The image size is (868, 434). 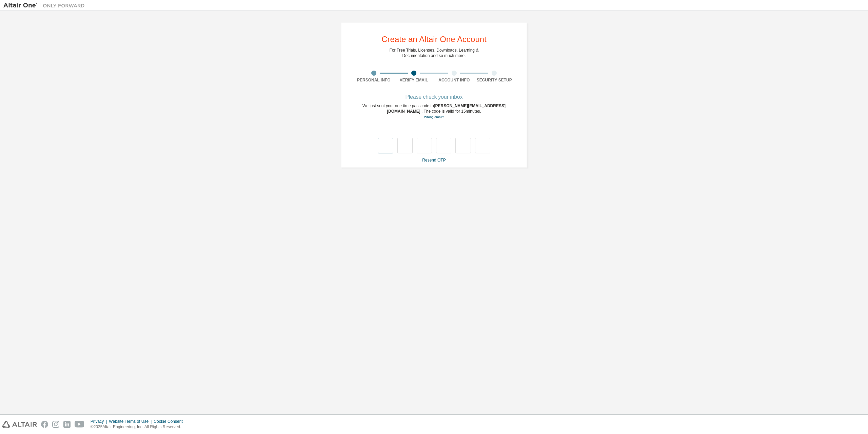 What do you see at coordinates (66, 425) in the screenshot?
I see `img: linkedin.svg` at bounding box center [66, 425].